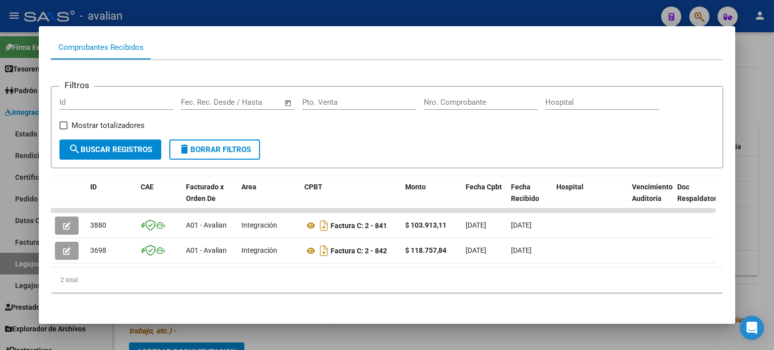 The image size is (774, 350). Describe the element at coordinates (101, 47) in the screenshot. I see `div: Comprobantes Recibidos` at that location.